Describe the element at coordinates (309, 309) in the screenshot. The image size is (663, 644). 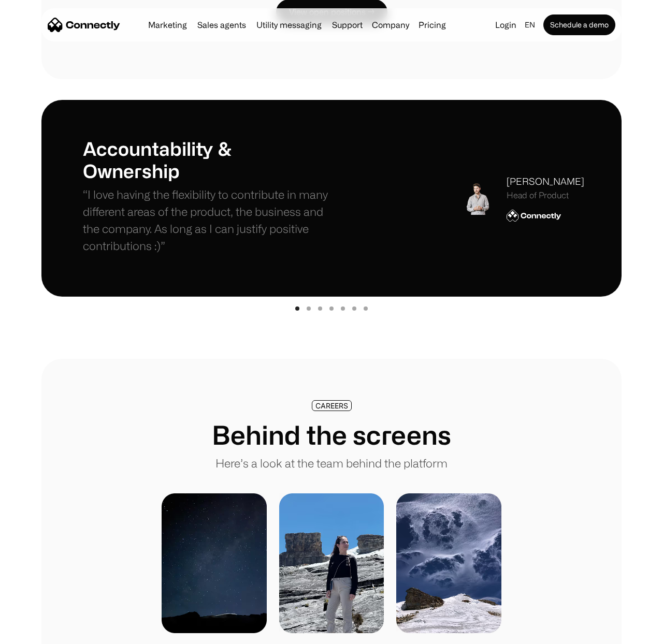
I see `div: Show slide 2 of 7` at that location.